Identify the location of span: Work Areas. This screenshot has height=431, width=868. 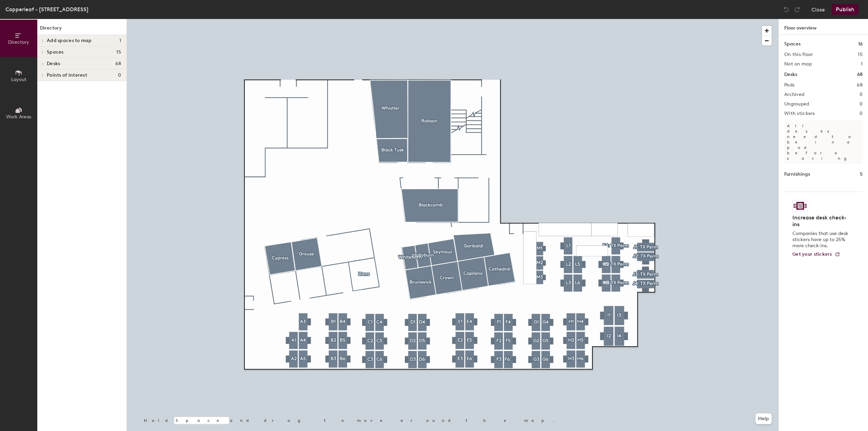
(18, 117).